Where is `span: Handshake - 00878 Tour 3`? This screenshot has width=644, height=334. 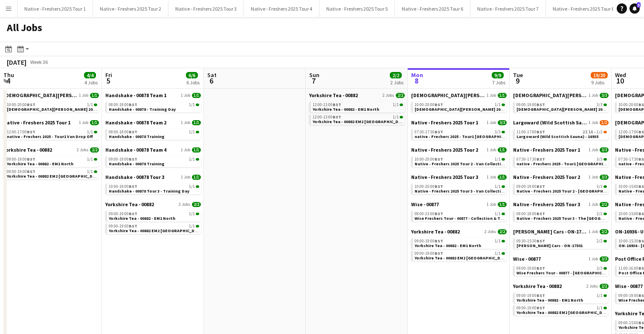
span: Handshake - 00878 Tour 3 is located at coordinates (135, 177).